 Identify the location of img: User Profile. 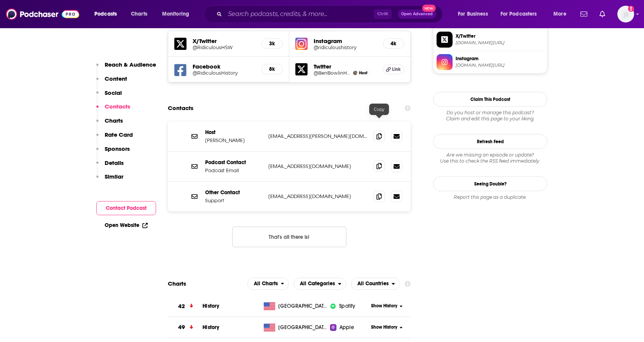
(626, 14).